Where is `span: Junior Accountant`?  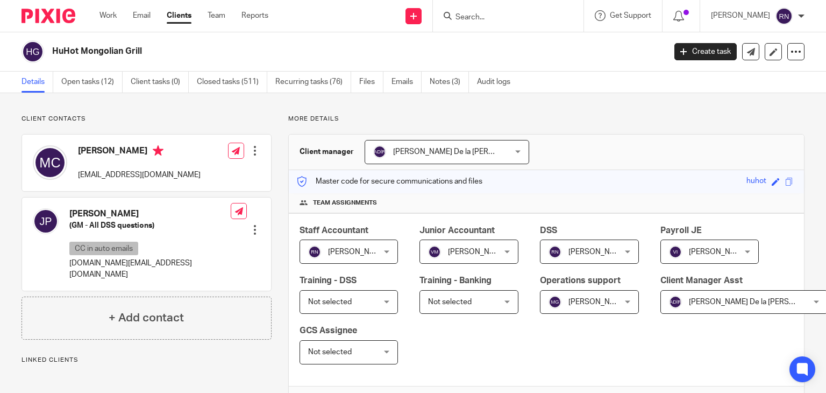 span: Junior Accountant is located at coordinates (457, 230).